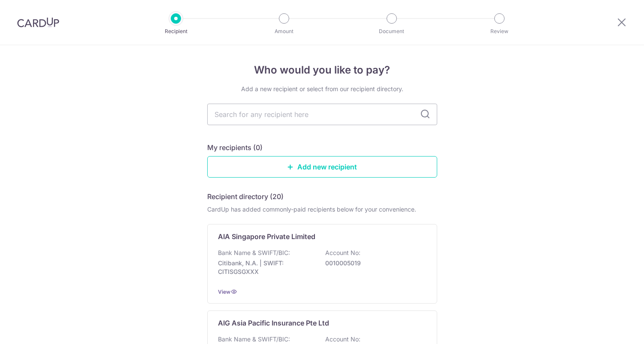  Describe the element at coordinates (224, 291) in the screenshot. I see `a: View` at that location.